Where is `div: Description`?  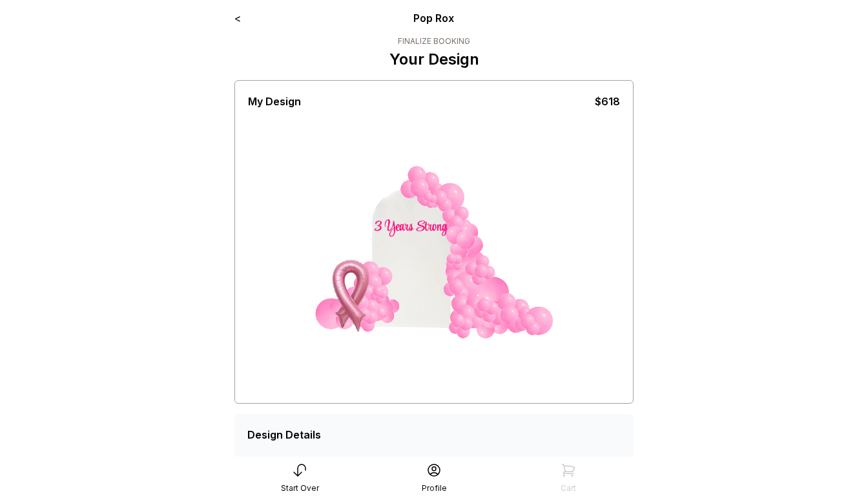
div: Description is located at coordinates (294, 460).